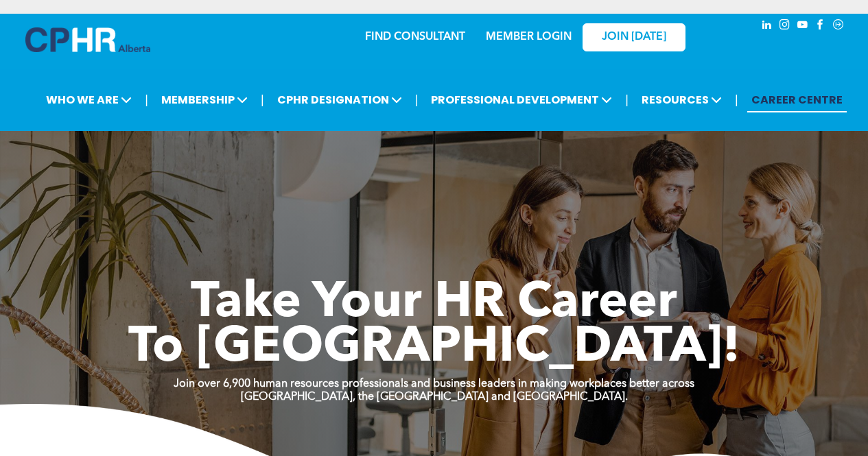  What do you see at coordinates (528, 37) in the screenshot?
I see `a: MEMBER LOGIN` at bounding box center [528, 37].